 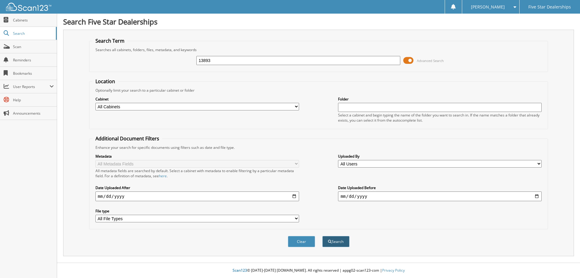 I want to click on h1: Search Five Star Dealerships, so click(x=318, y=21).